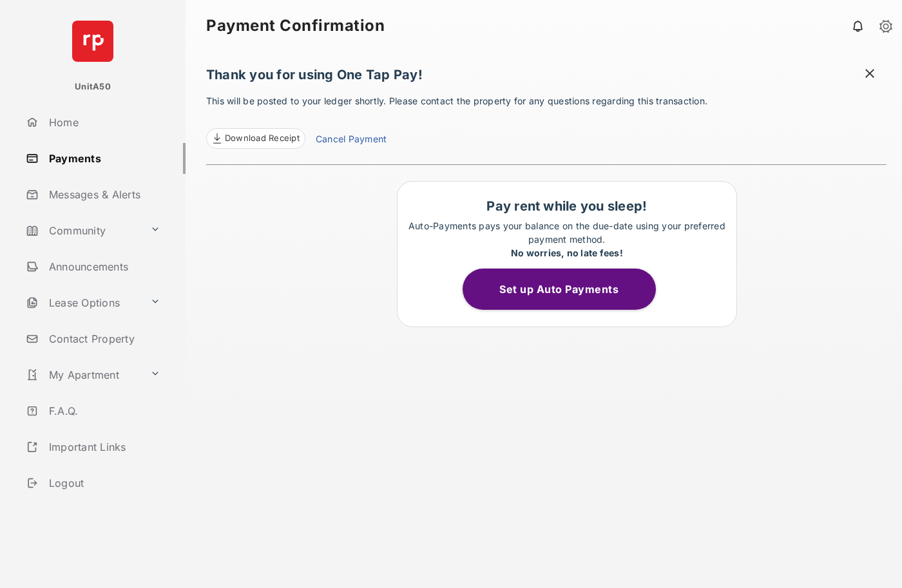 This screenshot has width=902, height=588. I want to click on a: Download Receipt, so click(256, 138).